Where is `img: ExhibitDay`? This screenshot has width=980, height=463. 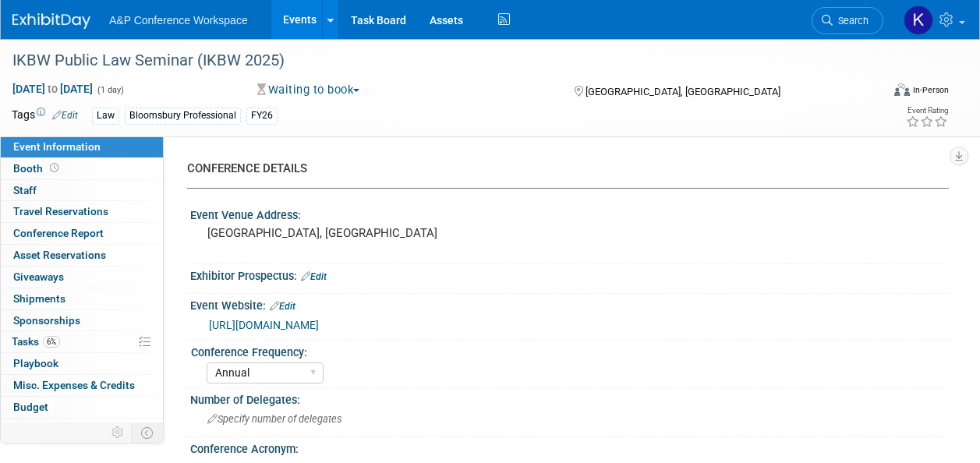 img: ExhibitDay is located at coordinates (51, 21).